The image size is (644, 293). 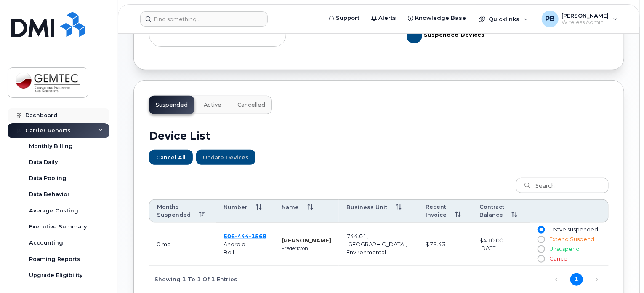 I want to click on a: Support, so click(x=344, y=18).